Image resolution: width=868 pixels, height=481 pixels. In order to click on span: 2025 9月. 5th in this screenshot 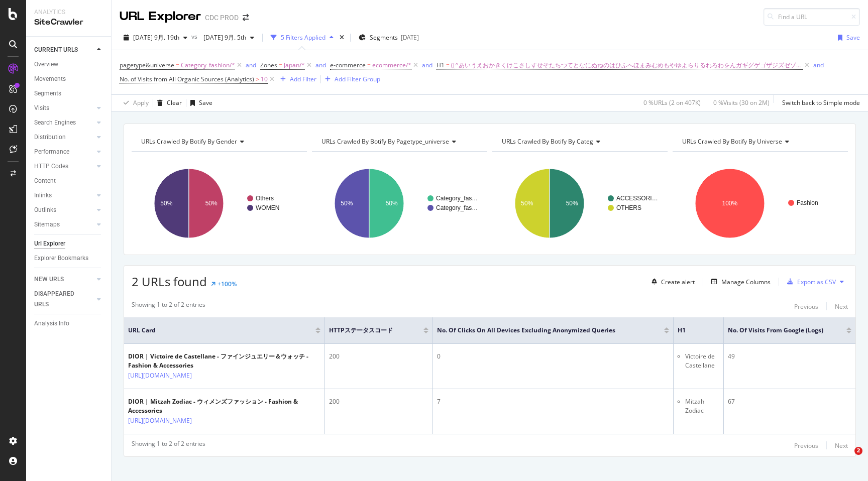, I will do `click(222, 37)`.